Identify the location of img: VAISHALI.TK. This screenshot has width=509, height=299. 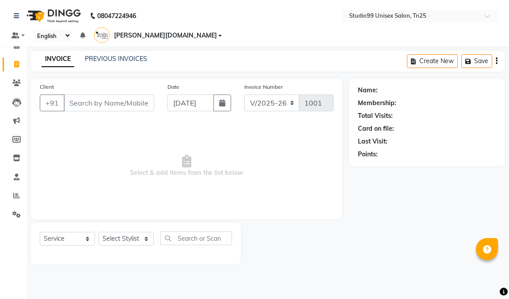
(102, 35).